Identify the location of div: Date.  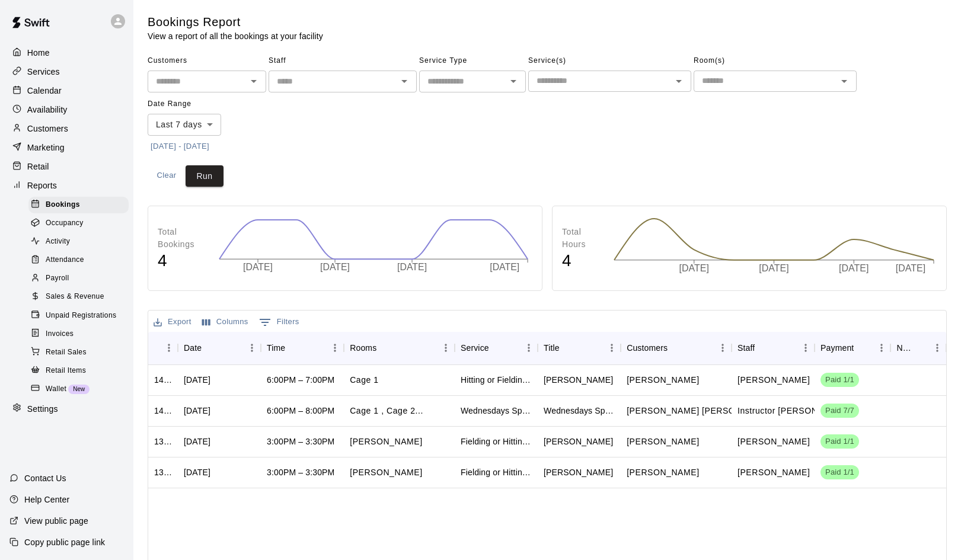
(193, 348).